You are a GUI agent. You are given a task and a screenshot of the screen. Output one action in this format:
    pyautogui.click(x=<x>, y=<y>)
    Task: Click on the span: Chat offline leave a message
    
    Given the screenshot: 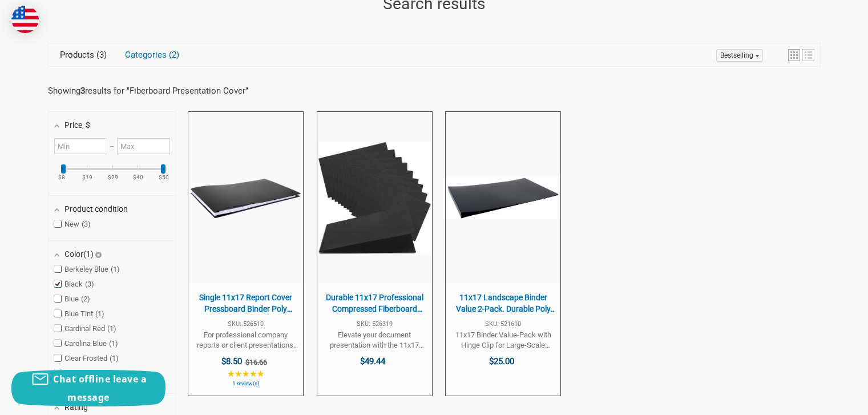 What is the action you would take?
    pyautogui.click(x=100, y=388)
    